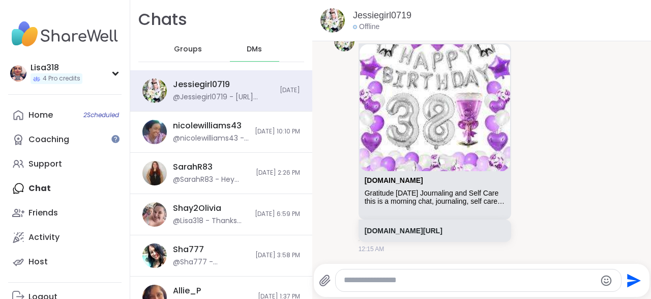 This screenshot has width=651, height=299. I want to click on a: Support, so click(65, 164).